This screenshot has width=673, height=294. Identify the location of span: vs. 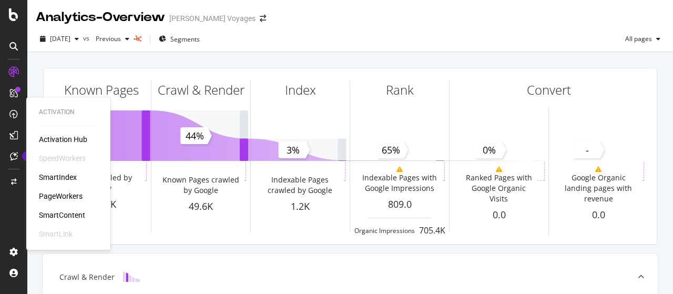
(87, 38).